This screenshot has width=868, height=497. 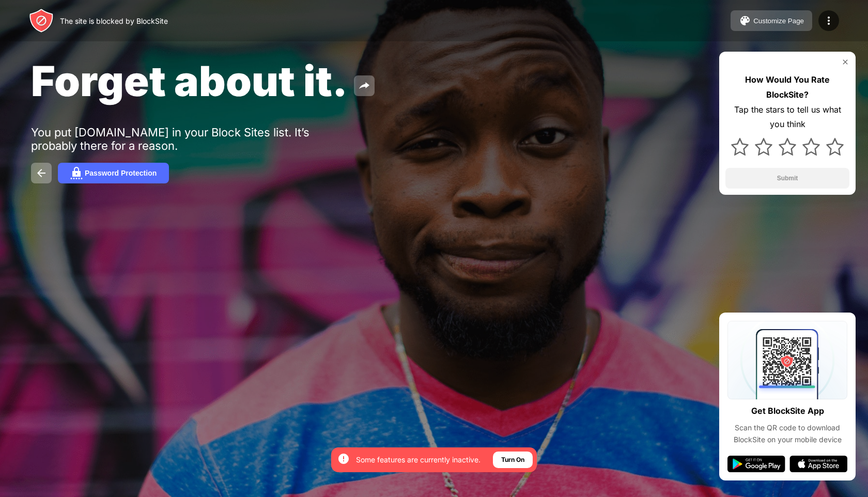 What do you see at coordinates (189, 81) in the screenshot?
I see `span: Forget about it.` at bounding box center [189, 81].